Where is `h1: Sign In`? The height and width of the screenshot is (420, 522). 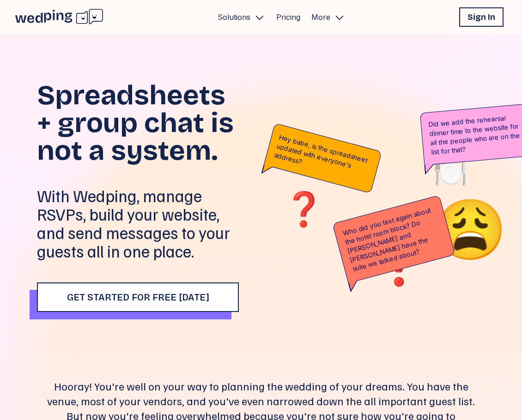
h1: Sign In is located at coordinates (482, 17).